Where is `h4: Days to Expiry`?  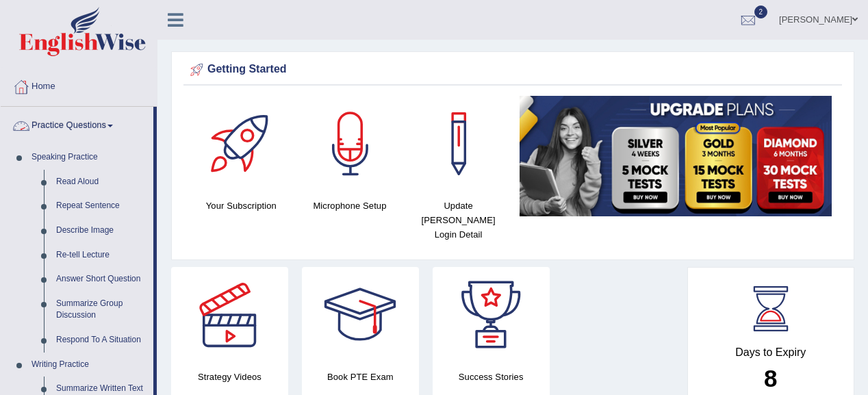 h4: Days to Expiry is located at coordinates (771, 353).